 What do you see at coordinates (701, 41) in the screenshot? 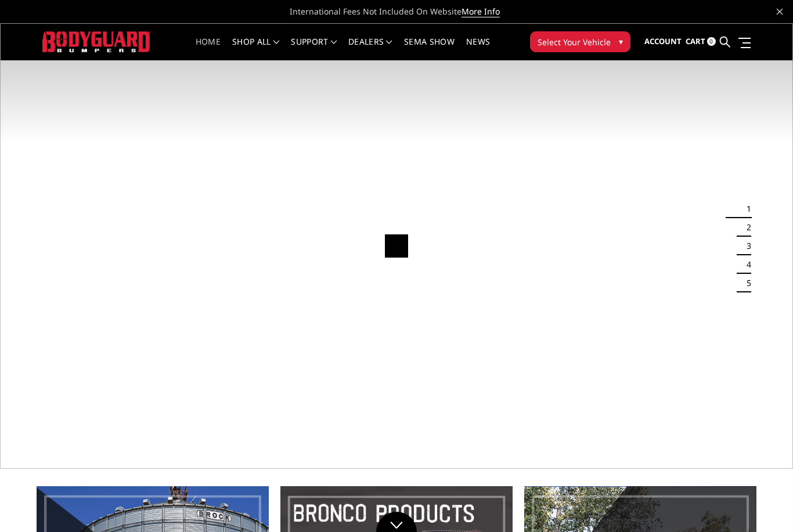
I see `a: Cart 0` at bounding box center [701, 41].